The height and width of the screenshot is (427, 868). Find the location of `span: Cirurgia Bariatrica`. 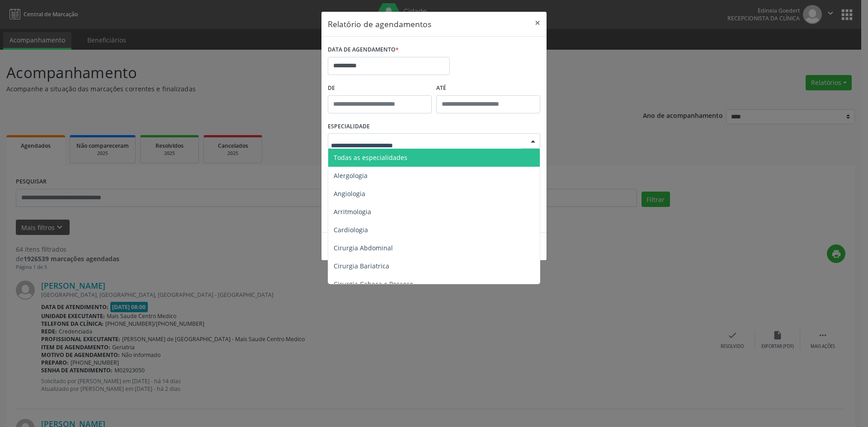

span: Cirurgia Bariatrica is located at coordinates (362, 266).